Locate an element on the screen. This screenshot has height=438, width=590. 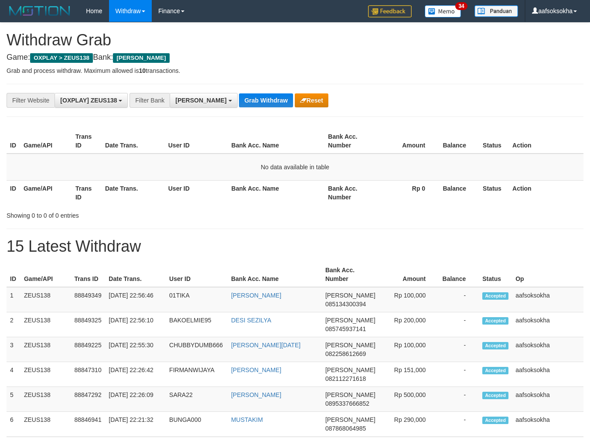
button: Reset is located at coordinates (311, 100).